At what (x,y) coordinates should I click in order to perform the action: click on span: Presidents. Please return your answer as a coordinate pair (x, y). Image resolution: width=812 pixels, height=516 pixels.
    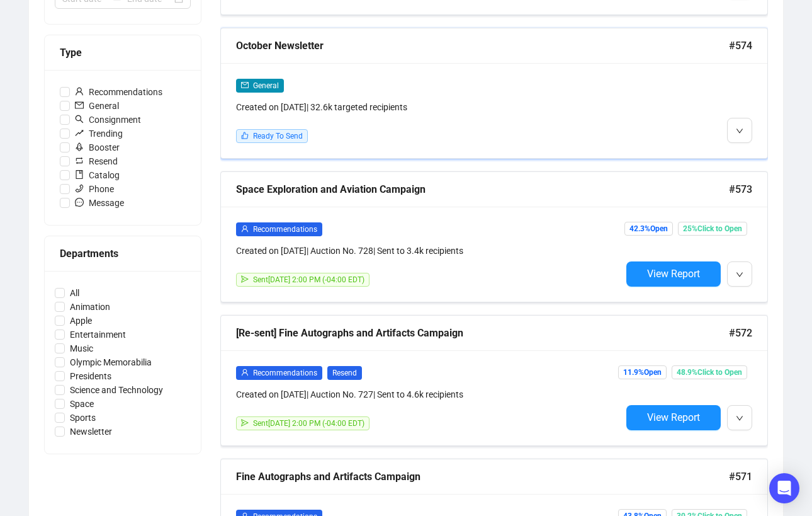
    Looking at the image, I should click on (91, 376).